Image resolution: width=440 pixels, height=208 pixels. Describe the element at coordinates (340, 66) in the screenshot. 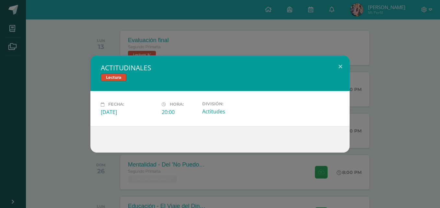

I see `button: Close (Esc)` at that location.